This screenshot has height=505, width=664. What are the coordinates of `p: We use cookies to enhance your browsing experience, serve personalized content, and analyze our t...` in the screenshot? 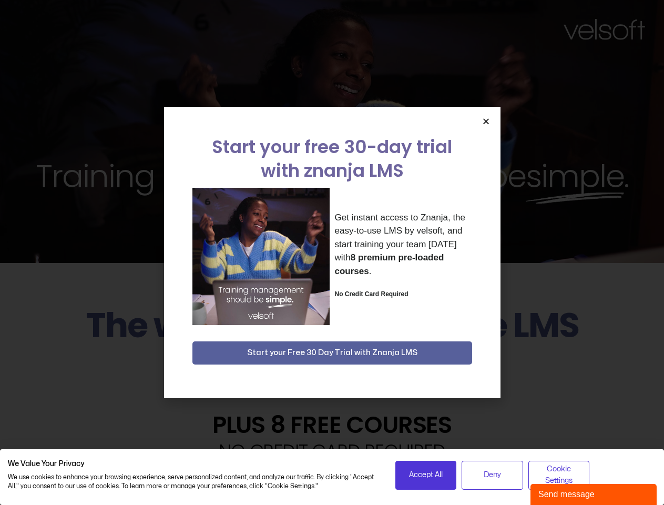 It's located at (193, 482).